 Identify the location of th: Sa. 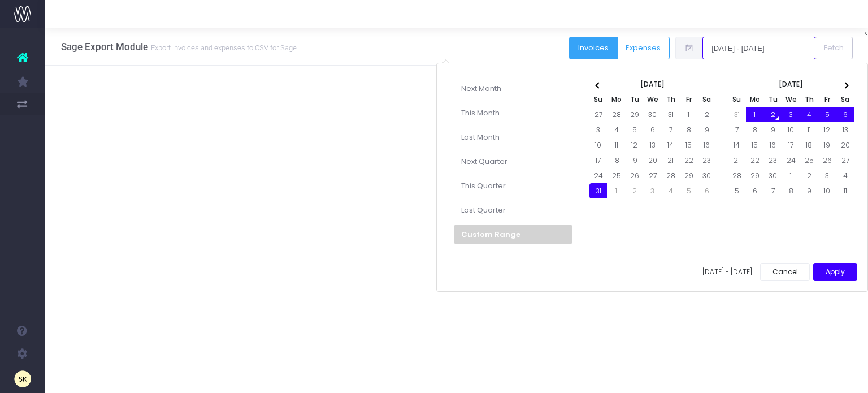
(707, 99).